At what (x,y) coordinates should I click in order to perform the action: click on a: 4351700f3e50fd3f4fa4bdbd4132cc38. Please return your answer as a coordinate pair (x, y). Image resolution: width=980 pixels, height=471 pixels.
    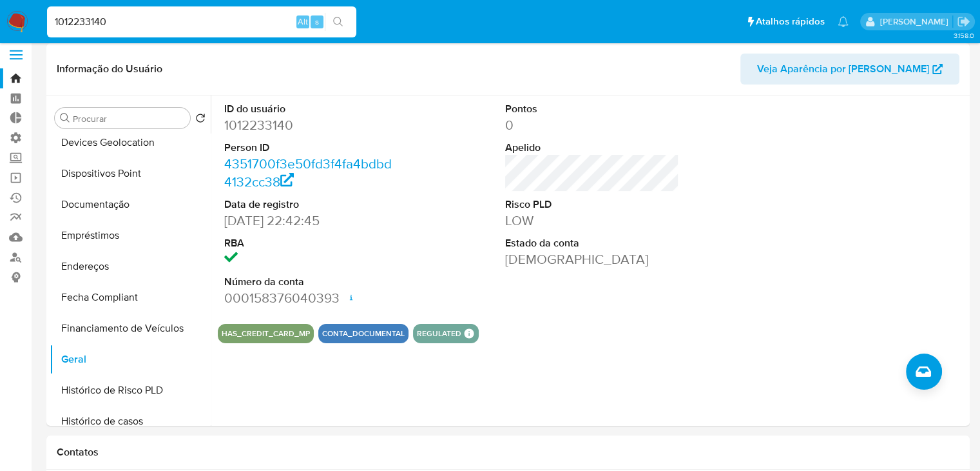
    Looking at the image, I should click on (308, 172).